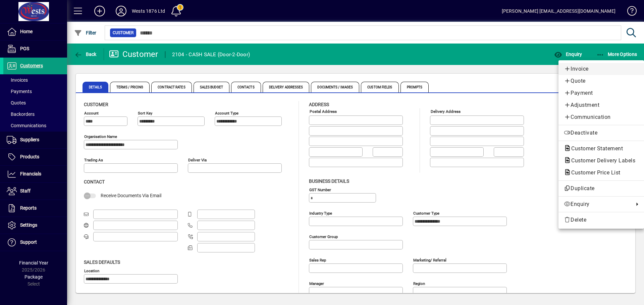 The image size is (644, 305). I want to click on span: Quote, so click(601, 81).